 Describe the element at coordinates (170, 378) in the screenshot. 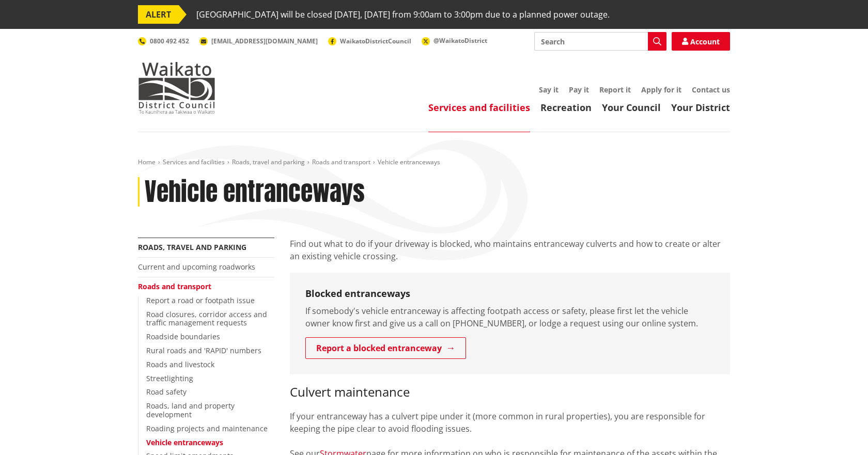

I see `a: Streetlighting` at that location.